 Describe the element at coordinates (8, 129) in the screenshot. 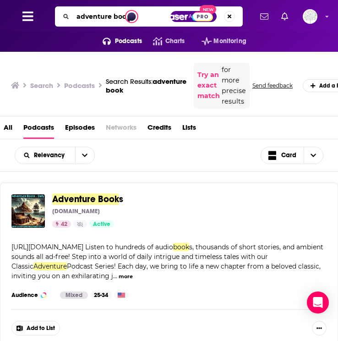

I see `span: All` at that location.